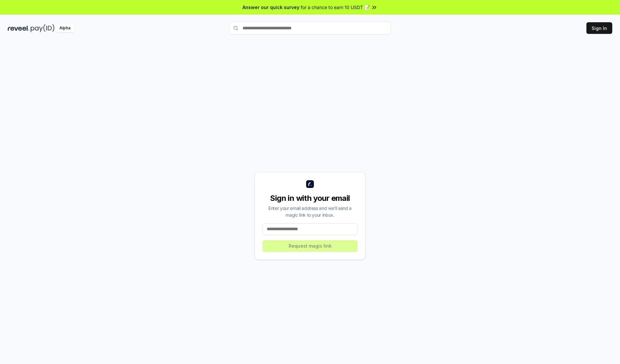 This screenshot has height=364, width=620. What do you see at coordinates (65, 28) in the screenshot?
I see `div: Alpha` at bounding box center [65, 28].